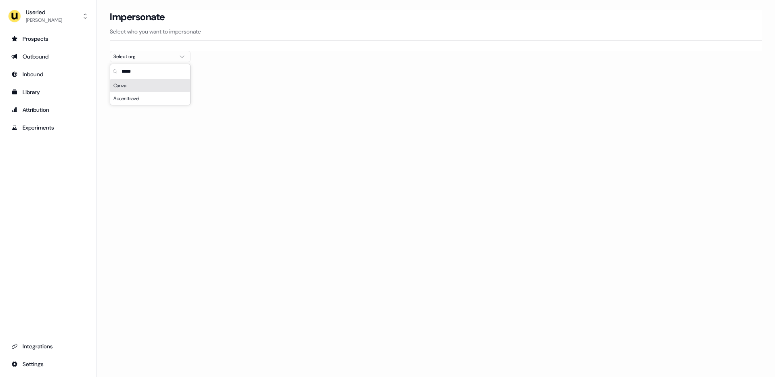 The image size is (775, 377). Describe the element at coordinates (48, 92) in the screenshot. I see `a: Go to templates` at that location.